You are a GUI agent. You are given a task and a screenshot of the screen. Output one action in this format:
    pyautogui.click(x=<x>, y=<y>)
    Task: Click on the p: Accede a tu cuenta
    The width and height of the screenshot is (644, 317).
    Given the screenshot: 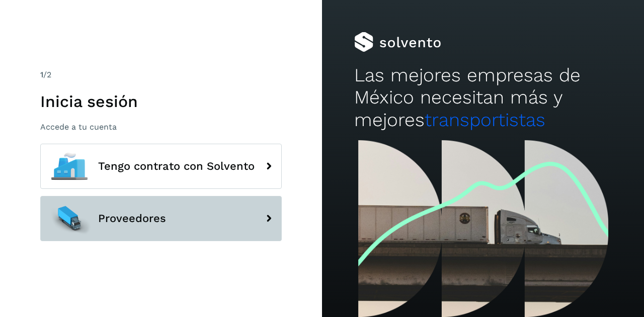 What is the action you would take?
    pyautogui.click(x=161, y=126)
    